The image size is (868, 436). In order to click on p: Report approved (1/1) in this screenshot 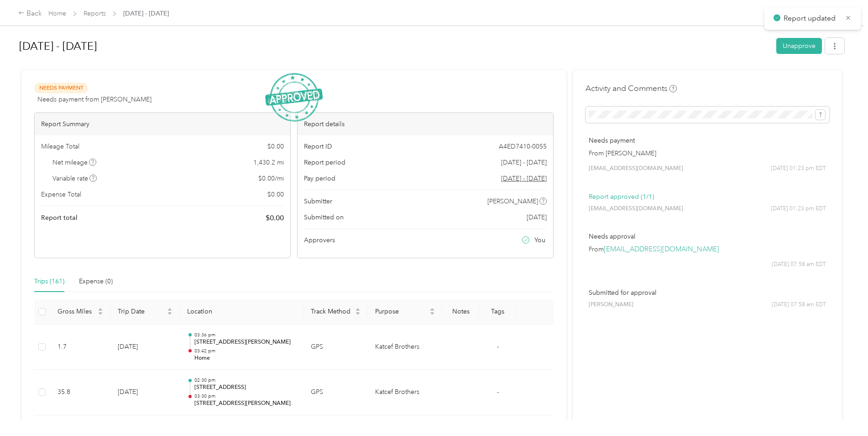, I will do `click(708, 196)`.